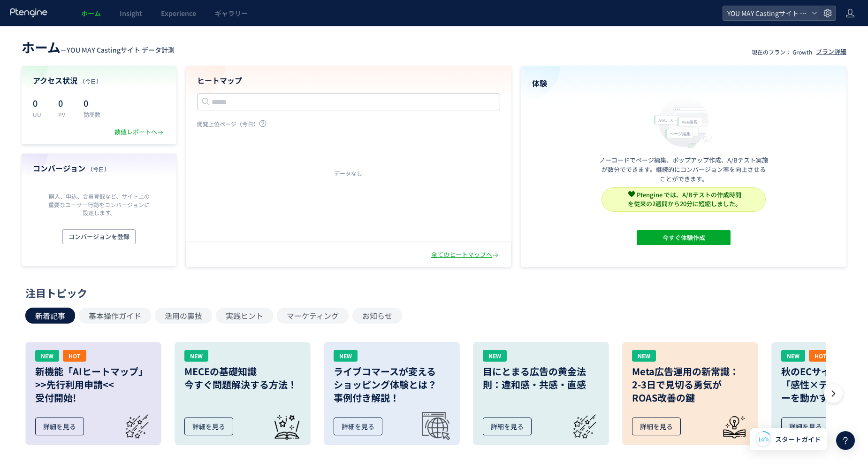  Describe the element at coordinates (764, 438) in the screenshot. I see `span: 14%` at that location.